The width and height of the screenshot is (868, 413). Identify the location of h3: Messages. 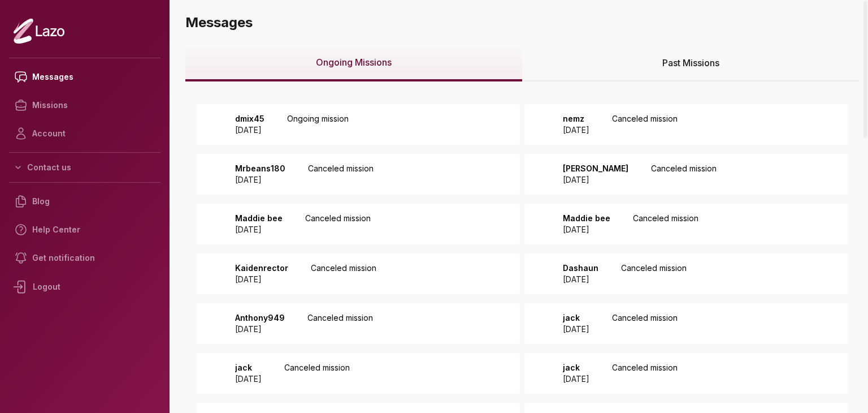
(522, 23).